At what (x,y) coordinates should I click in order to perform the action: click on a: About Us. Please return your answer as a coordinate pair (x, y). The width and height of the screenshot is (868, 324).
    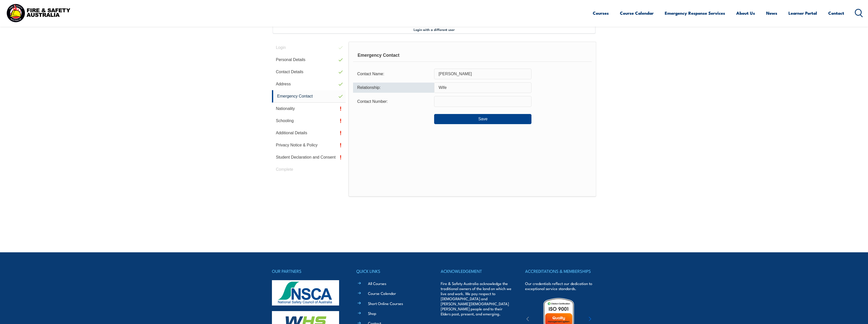
    Looking at the image, I should click on (746, 13).